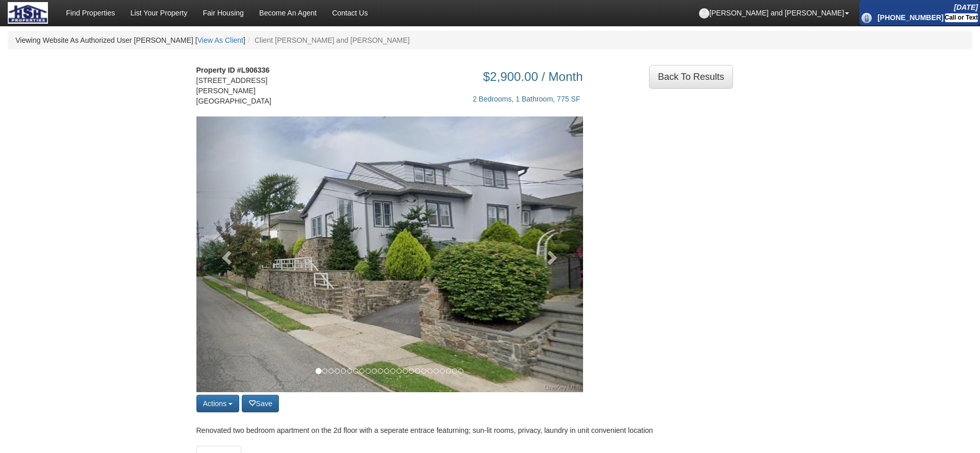 The width and height of the screenshot is (980, 453). I want to click on button: Save, so click(261, 404).